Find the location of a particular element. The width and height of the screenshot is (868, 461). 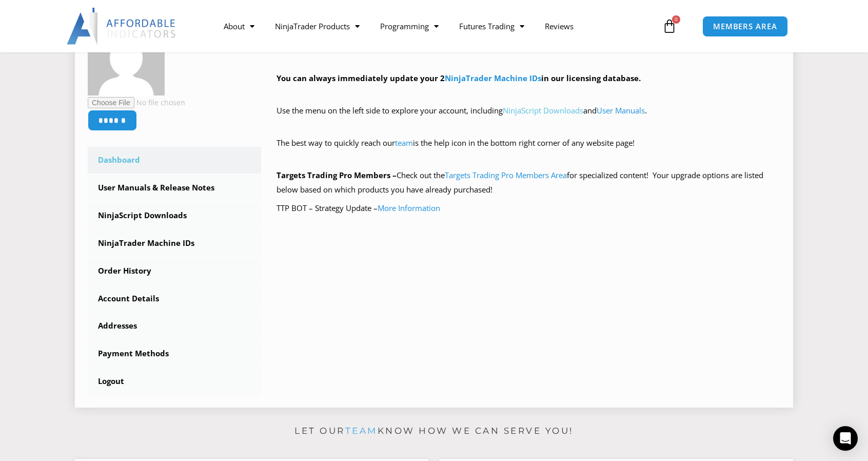

a: Dashboard is located at coordinates (174, 161).